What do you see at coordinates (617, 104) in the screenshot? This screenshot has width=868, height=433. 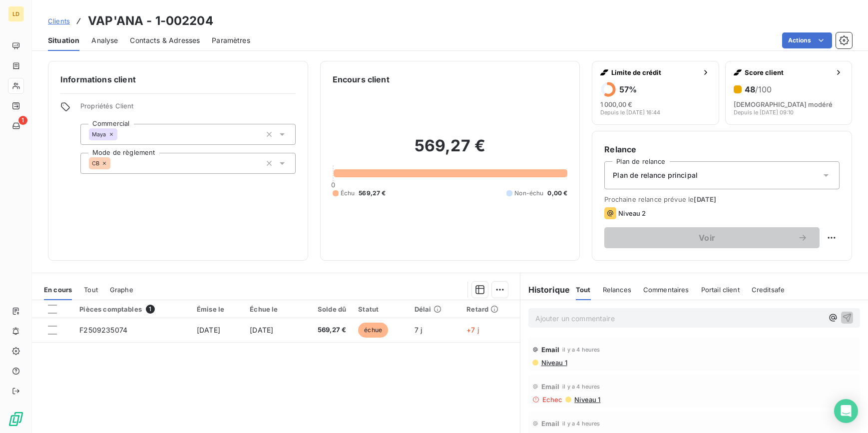 I see `span: 1 000,00 €` at bounding box center [617, 104].